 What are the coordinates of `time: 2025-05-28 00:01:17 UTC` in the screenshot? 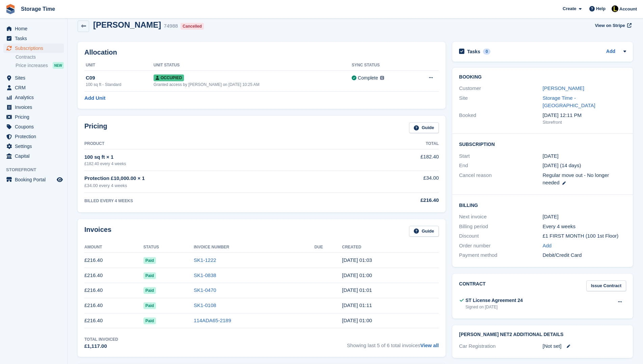 It's located at (357, 290).